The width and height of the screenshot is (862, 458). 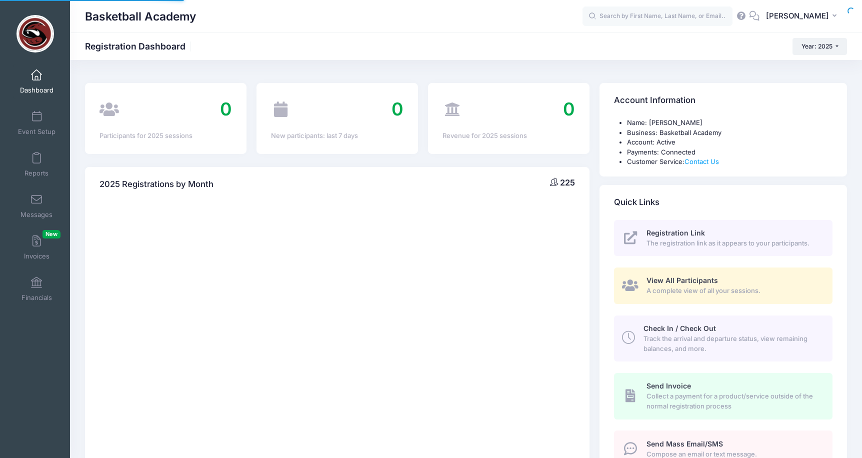 What do you see at coordinates (35, 34) in the screenshot?
I see `img: Basketball Academy` at bounding box center [35, 34].